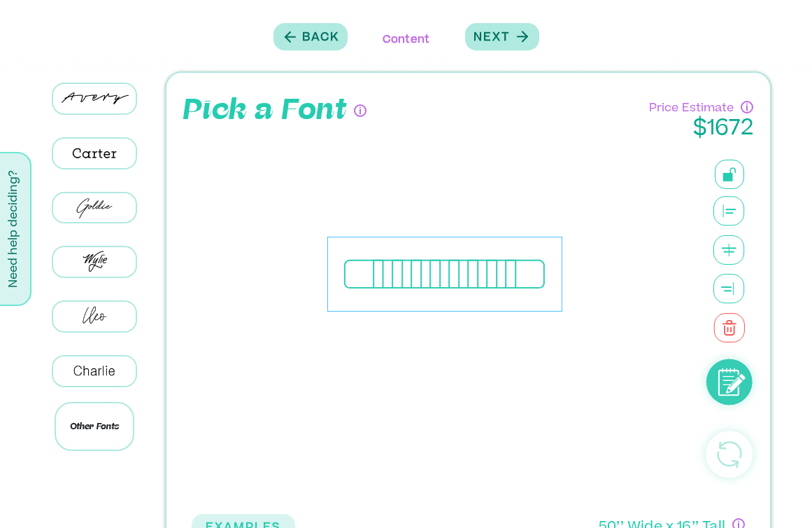  What do you see at coordinates (95, 426) in the screenshot?
I see `p: Other Fonts` at bounding box center [95, 426].